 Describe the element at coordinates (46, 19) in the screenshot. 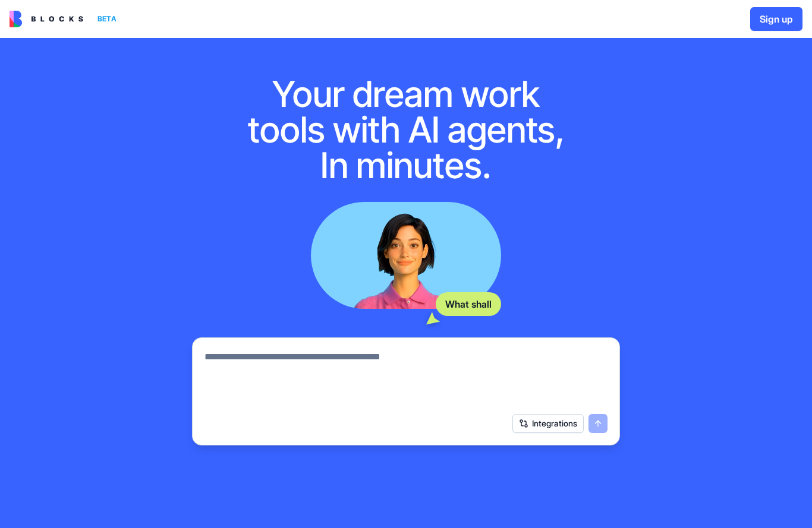

I see `img: logo` at that location.